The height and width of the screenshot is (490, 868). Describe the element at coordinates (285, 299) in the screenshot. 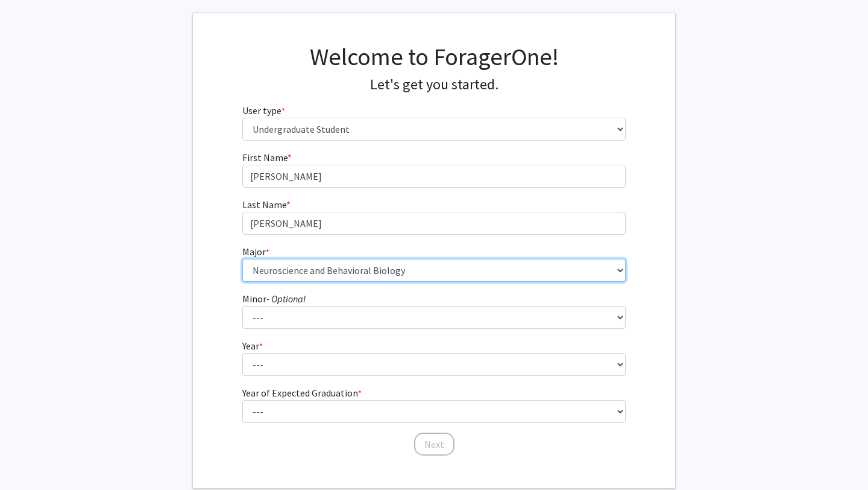

I see `i: - Optional` at that location.